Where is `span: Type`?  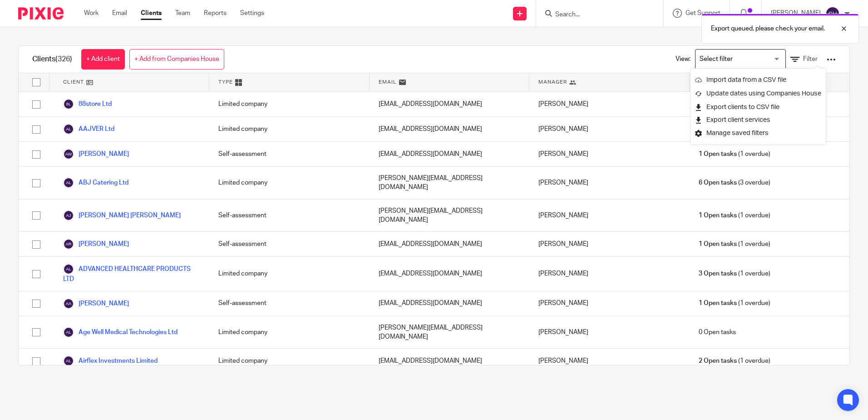
span: Type is located at coordinates (225, 82).